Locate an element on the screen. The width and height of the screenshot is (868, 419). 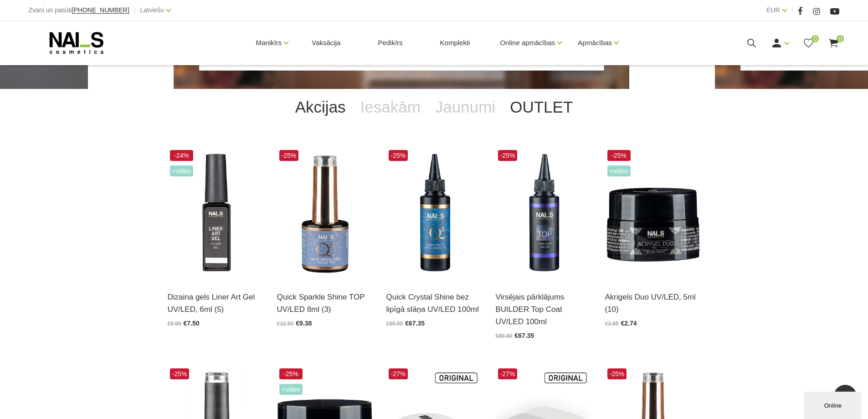
a: Virsējais pārklājums bez lipīgā slāņa un UV zilā pārklājuma. Nodrošina izcilu spīdumu manikīram l... is located at coordinates (434, 213).